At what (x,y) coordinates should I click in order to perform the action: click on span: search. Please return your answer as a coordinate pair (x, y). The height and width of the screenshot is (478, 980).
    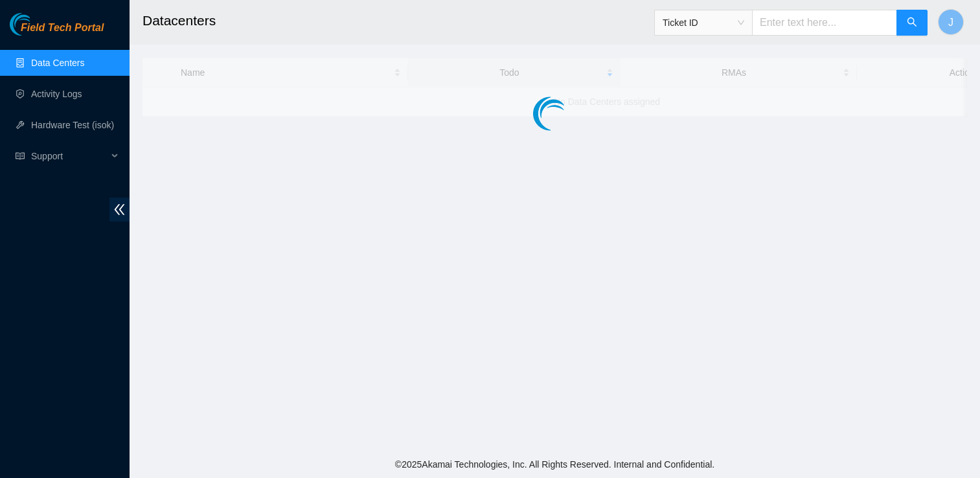
    Looking at the image, I should click on (912, 23).